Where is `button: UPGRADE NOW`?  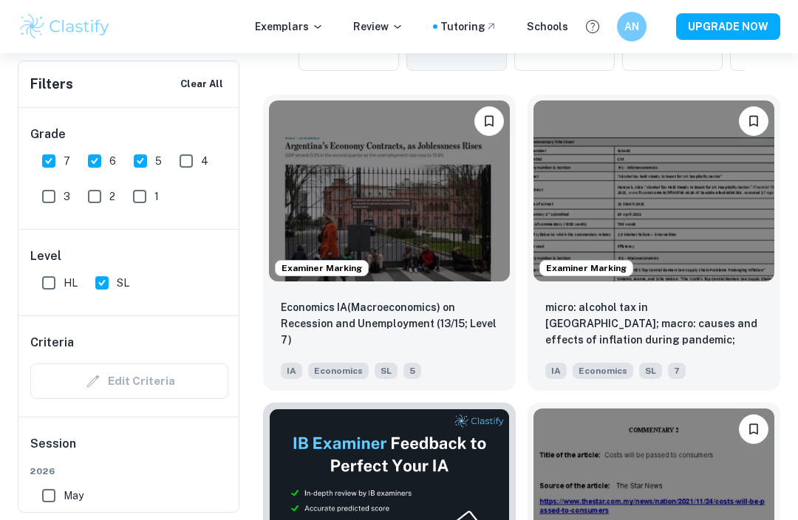 button: UPGRADE NOW is located at coordinates (727, 27).